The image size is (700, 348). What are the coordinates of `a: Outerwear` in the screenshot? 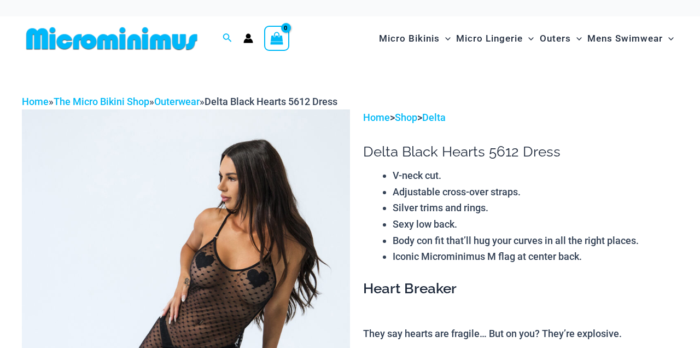 It's located at (177, 101).